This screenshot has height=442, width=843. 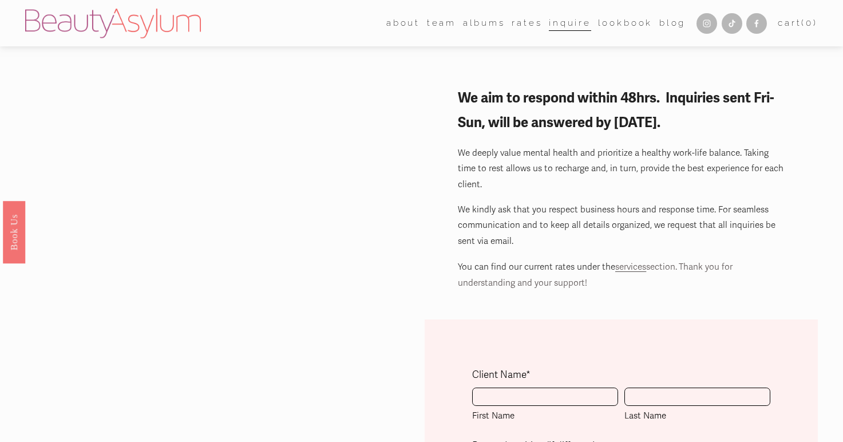 I want to click on img: Beauty Asylum | Bridal Hair &amp; Makeup Charlotte &amp; Atlanta, so click(x=113, y=23).